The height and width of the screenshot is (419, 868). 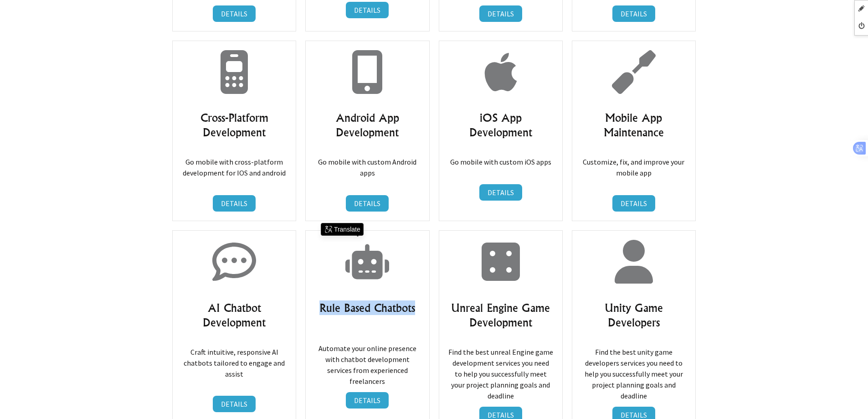 What do you see at coordinates (367, 125) in the screenshot?
I see `h3: Android App Development` at bounding box center [367, 125].